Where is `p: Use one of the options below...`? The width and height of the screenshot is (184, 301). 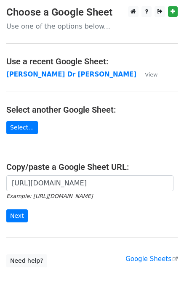 p: Use one of the options below... is located at coordinates (92, 26).